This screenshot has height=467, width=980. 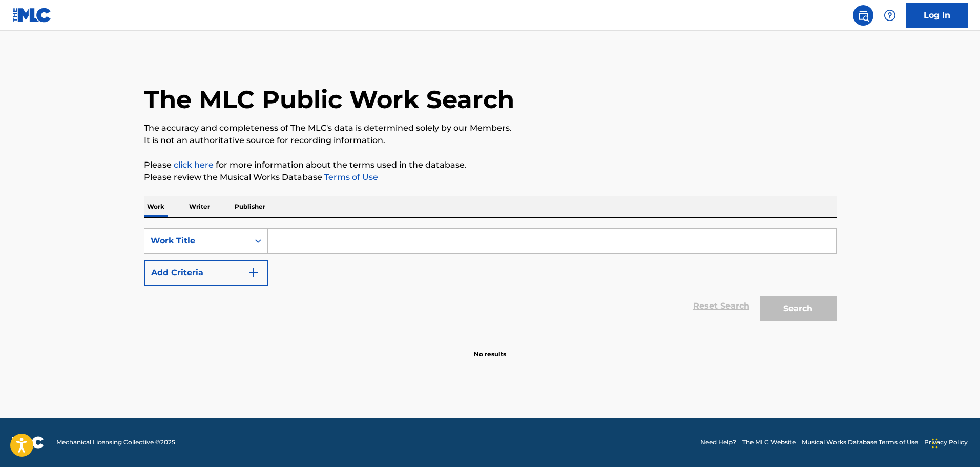 I want to click on a: Need Help?, so click(x=718, y=442).